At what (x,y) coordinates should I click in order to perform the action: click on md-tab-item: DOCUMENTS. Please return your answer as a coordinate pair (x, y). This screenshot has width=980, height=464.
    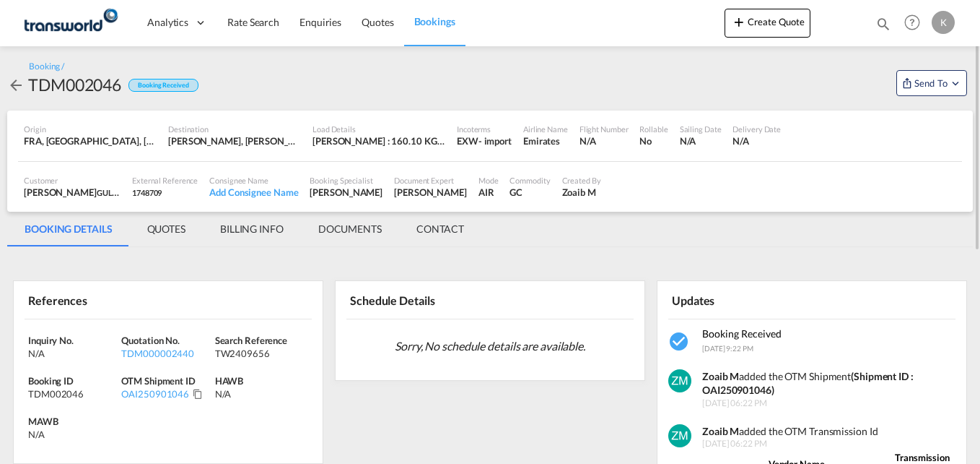
    Looking at the image, I should click on (350, 229).